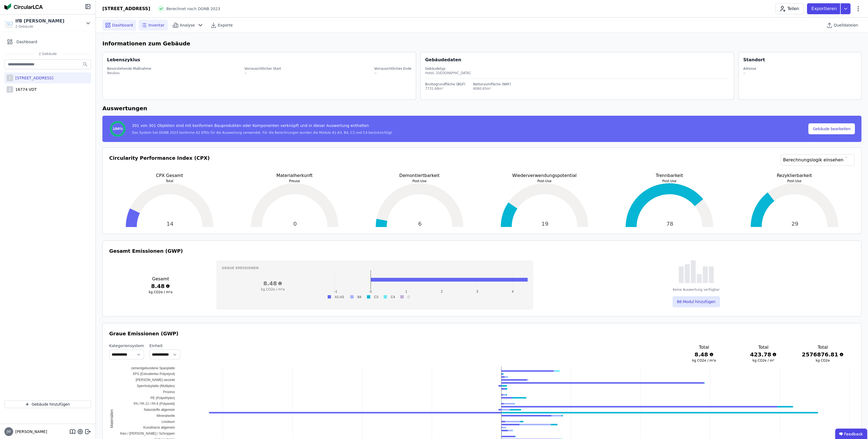  What do you see at coordinates (165, 345) in the screenshot?
I see `label: Einheit` at bounding box center [165, 345].